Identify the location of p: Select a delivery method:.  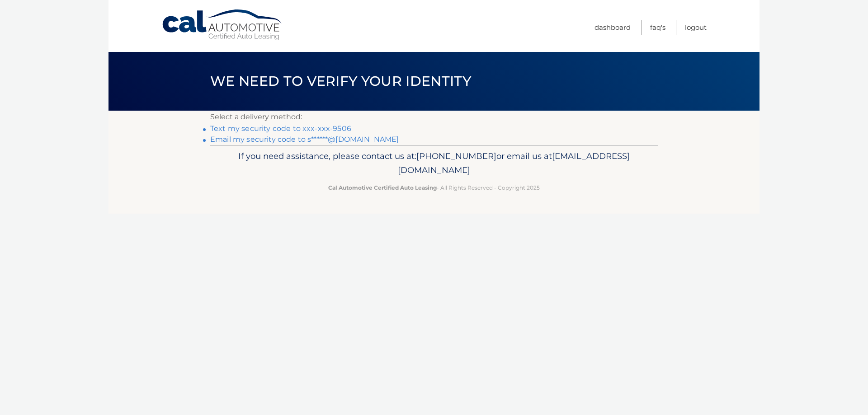
(434, 117).